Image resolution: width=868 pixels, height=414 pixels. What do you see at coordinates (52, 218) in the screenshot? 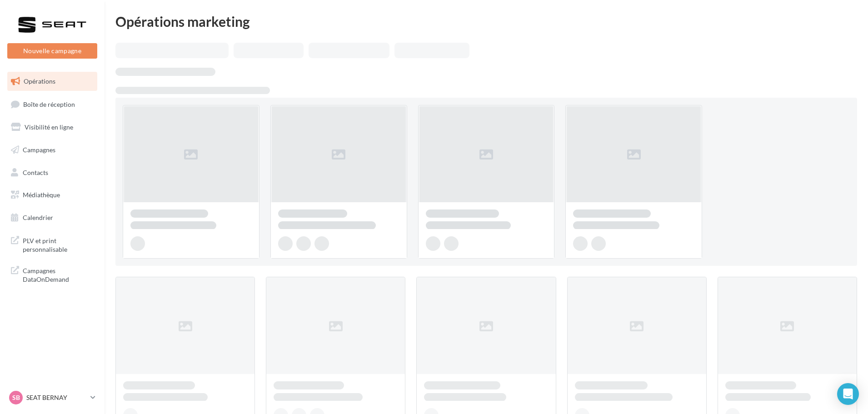
I see `a: Calendrier` at bounding box center [52, 218].